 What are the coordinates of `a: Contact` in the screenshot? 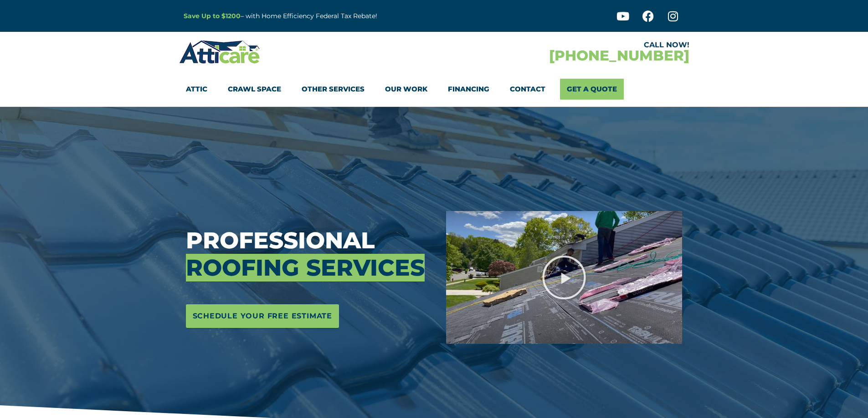 It's located at (528, 90).